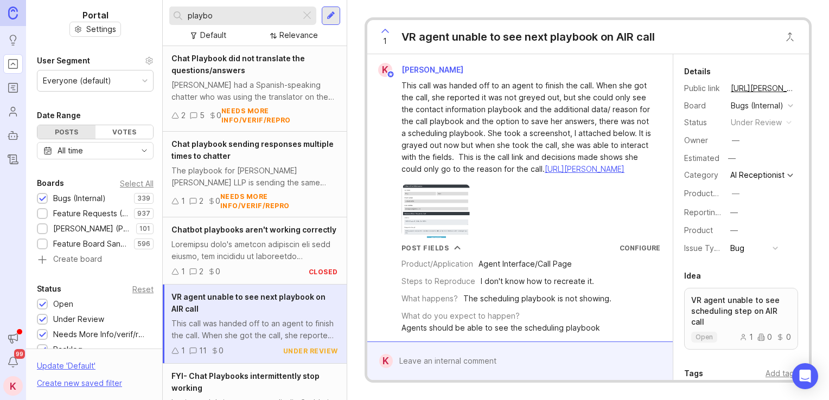 The width and height of the screenshot is (829, 400). I want to click on div: K, so click(385, 70).